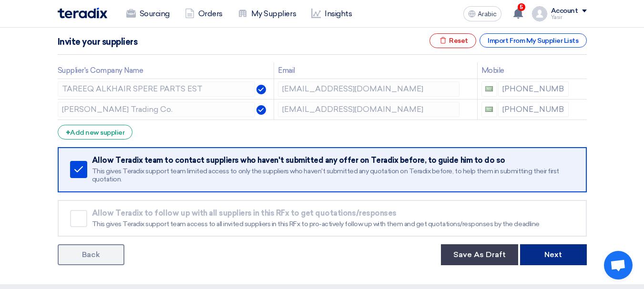  I want to click on font: Email, so click(287, 71).